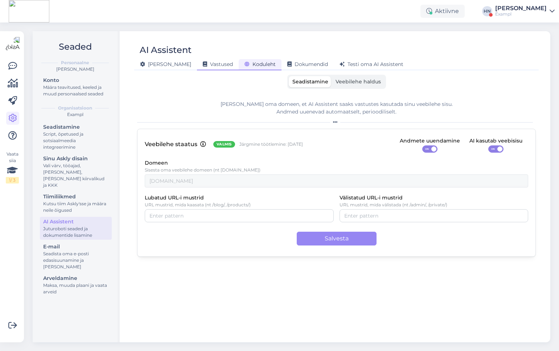  Describe the element at coordinates (336, 239) in the screenshot. I see `button: Salvesta` at that location.